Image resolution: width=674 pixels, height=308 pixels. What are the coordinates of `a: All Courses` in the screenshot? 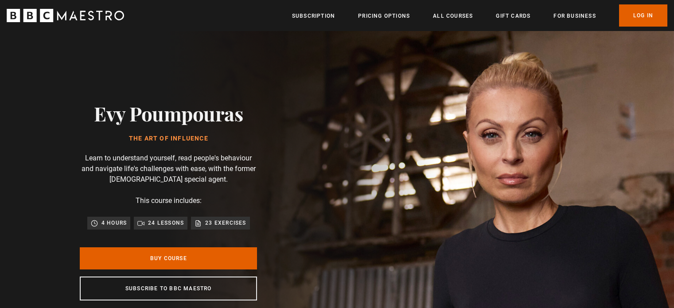 It's located at (453, 16).